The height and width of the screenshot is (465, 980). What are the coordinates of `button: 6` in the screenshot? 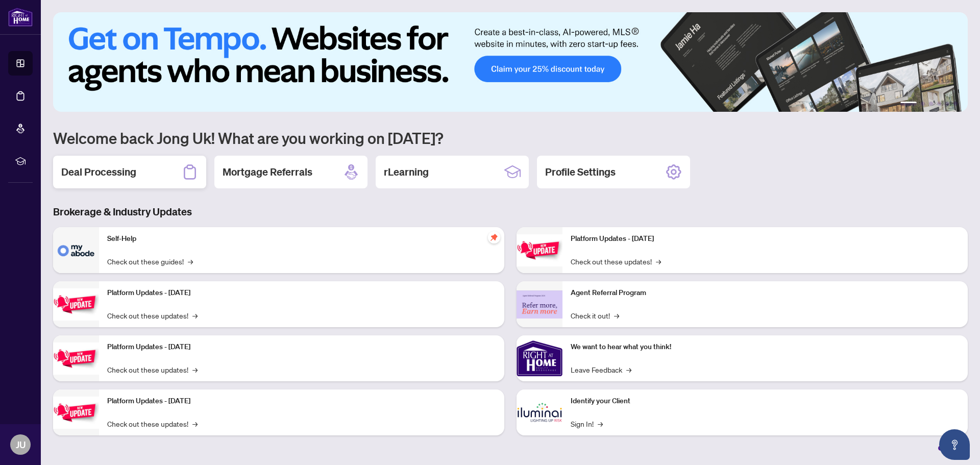 It's located at (956, 104).